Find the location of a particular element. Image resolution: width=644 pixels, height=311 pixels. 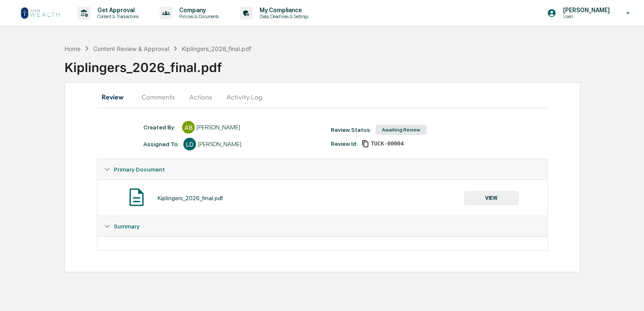

p: Policies & Documents is located at coordinates (198, 16).